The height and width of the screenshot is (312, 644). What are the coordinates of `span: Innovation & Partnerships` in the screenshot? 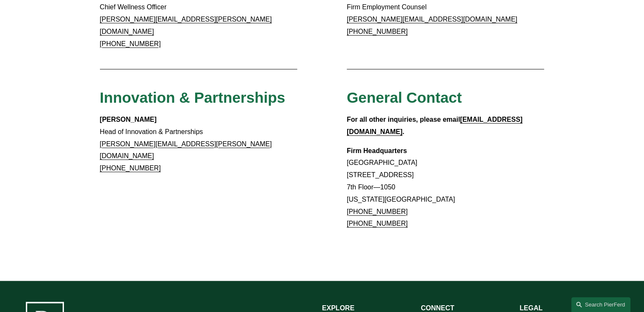 It's located at (193, 97).